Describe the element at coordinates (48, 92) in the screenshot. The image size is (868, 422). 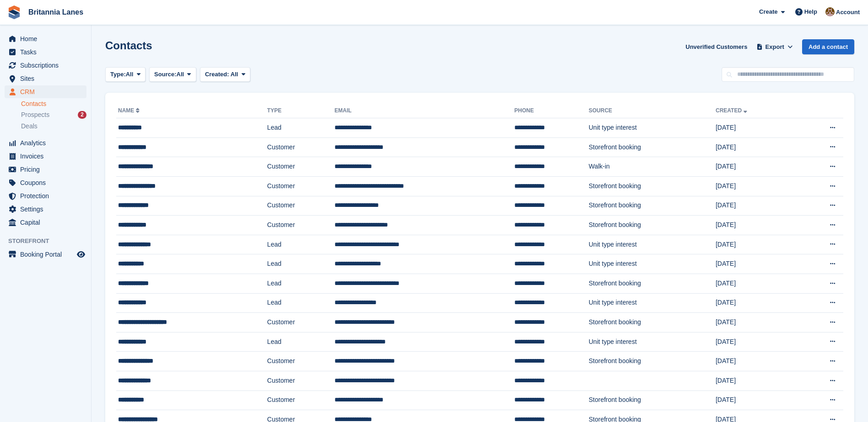
I see `span: CRM` at that location.